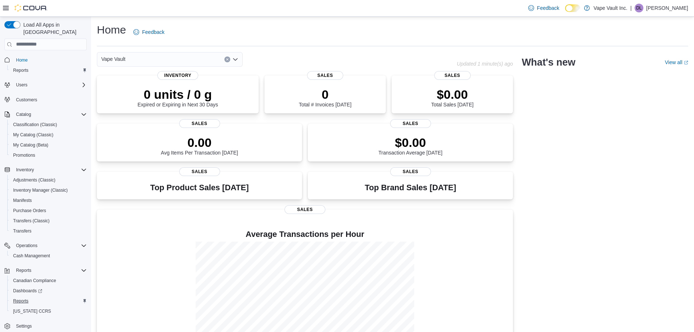 Image resolution: width=694 pixels, height=332 pixels. Describe the element at coordinates (22, 60) in the screenshot. I see `a: Home` at that location.